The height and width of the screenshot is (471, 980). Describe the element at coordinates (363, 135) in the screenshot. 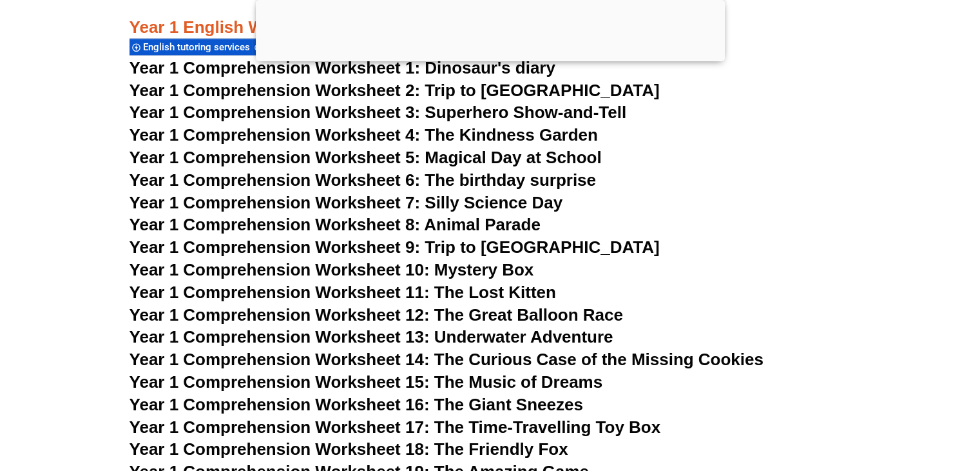

I see `a: Year 1 Comprehension Worksheet 4: The Kindness Garden` at that location.